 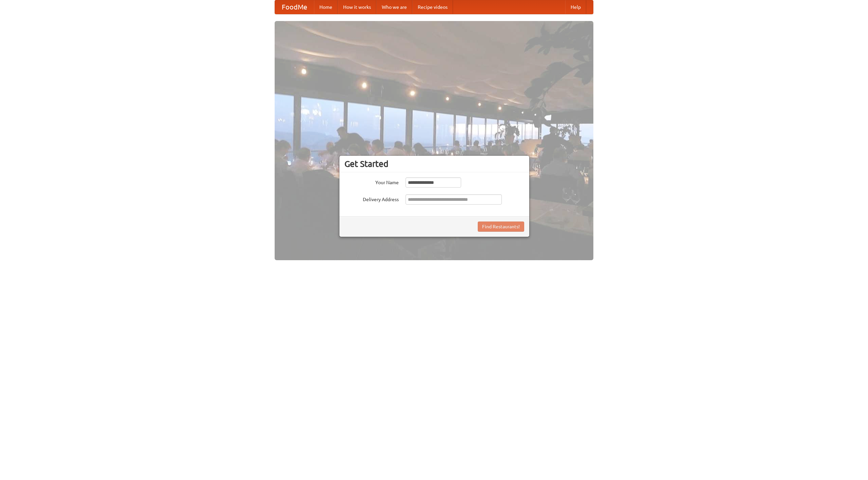 What do you see at coordinates (372, 199) in the screenshot?
I see `label: Delivery Address` at bounding box center [372, 199].